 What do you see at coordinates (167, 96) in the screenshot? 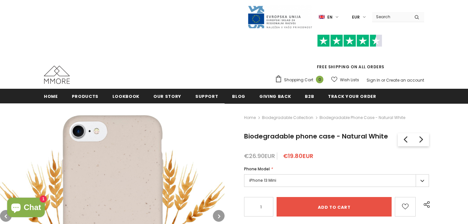
I see `a: Our Story` at bounding box center [167, 96].